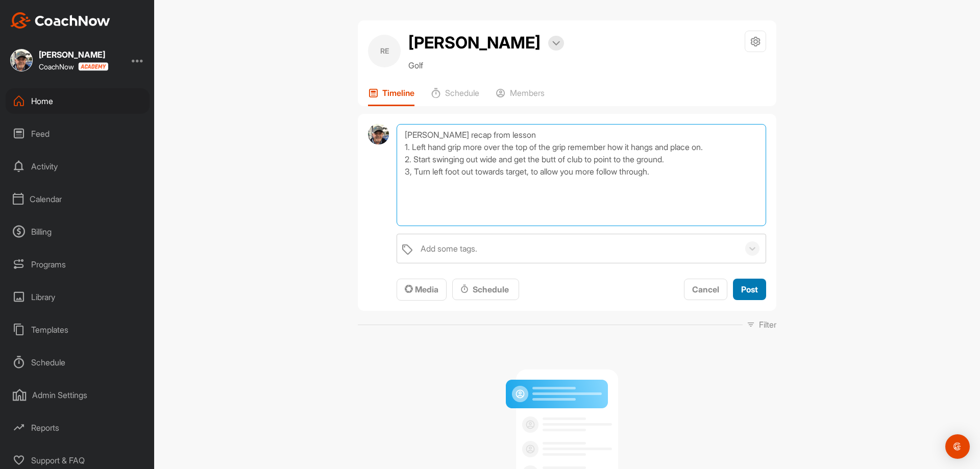 The image size is (980, 469). I want to click on div: Calendar, so click(78, 199).